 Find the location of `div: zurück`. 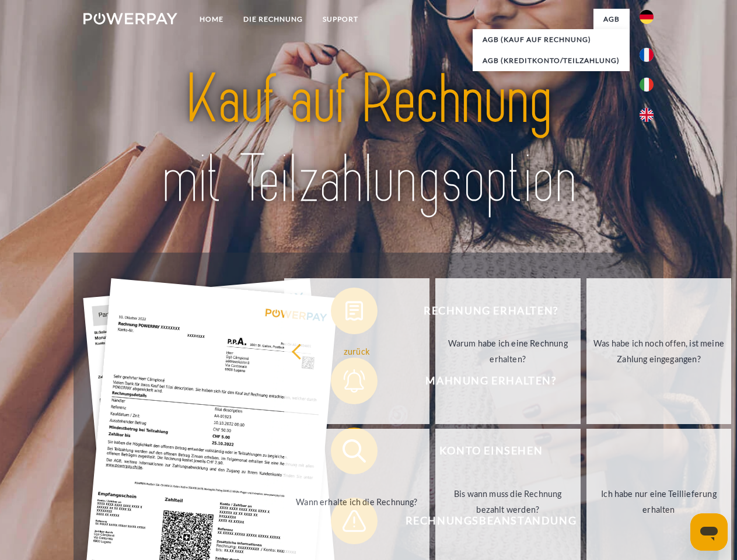

div: zurück is located at coordinates (357, 350).